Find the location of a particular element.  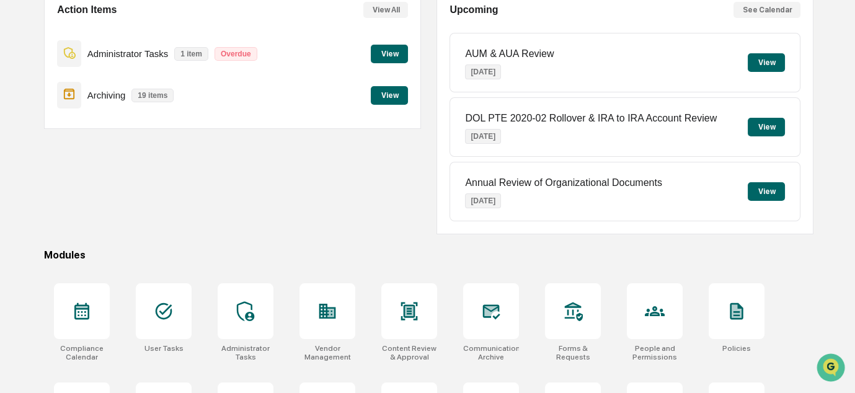

p: Overdue is located at coordinates (235, 54).